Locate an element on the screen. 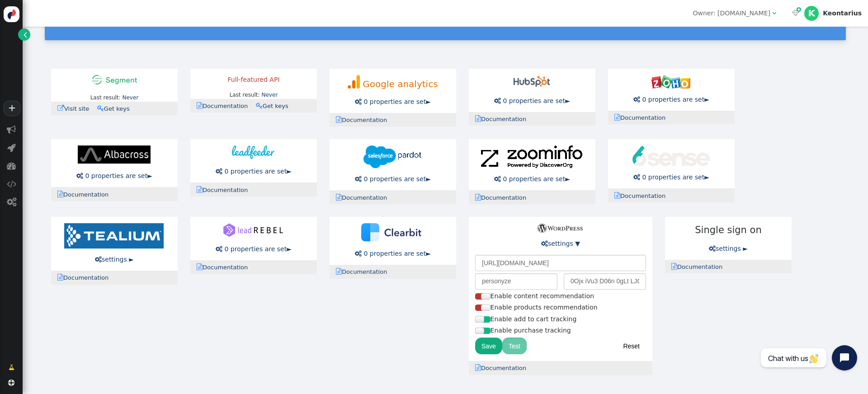  button: Reset is located at coordinates (632, 346).